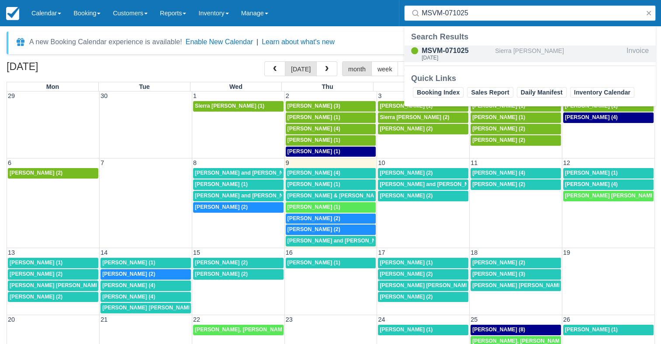 This screenshot has height=344, width=661. What do you see at coordinates (289, 319) in the screenshot?
I see `span: 23` at bounding box center [289, 319].